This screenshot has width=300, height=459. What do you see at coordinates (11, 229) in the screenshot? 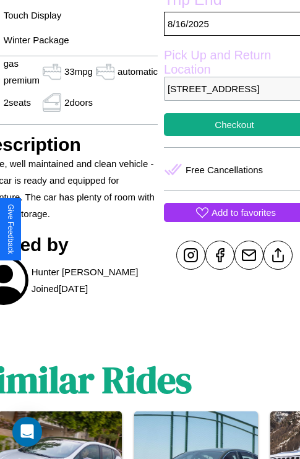
I see `div: Give Feedback` at bounding box center [11, 229].